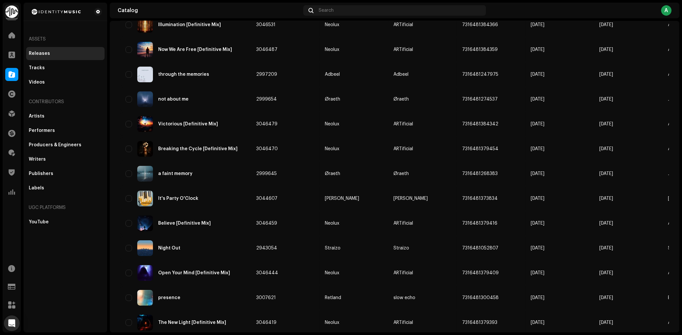 The image size is (682, 335). What do you see at coordinates (145, 174) in the screenshot?
I see `img: e6905828-c559-4f08-a828-3d5e9a49741b` at bounding box center [145, 174].